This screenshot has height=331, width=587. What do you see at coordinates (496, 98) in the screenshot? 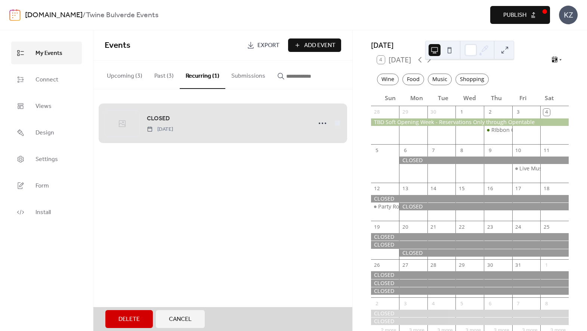
I see `div: Thu` at bounding box center [496, 98].